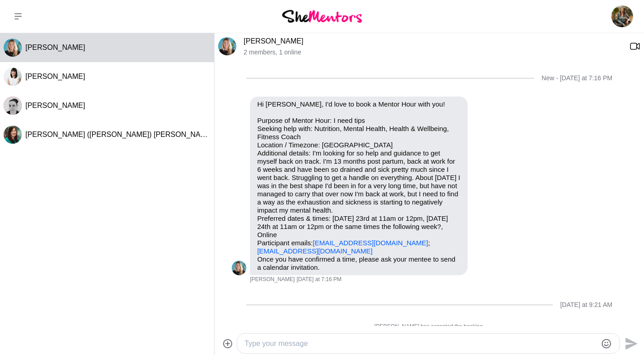  I want to click on div: Hayley Robertson, so click(13, 77).